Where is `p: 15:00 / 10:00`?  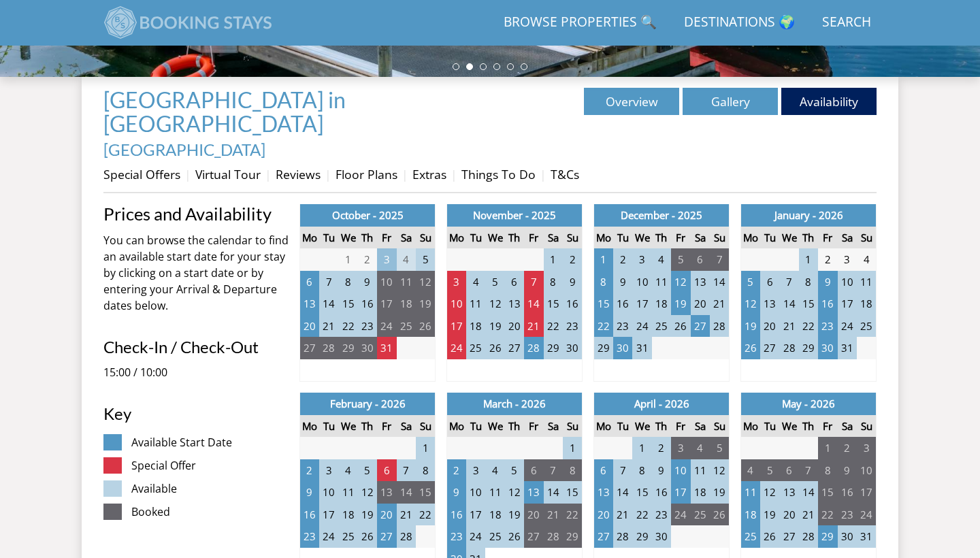
p: 15:00 / 10:00 is located at coordinates (196, 372).